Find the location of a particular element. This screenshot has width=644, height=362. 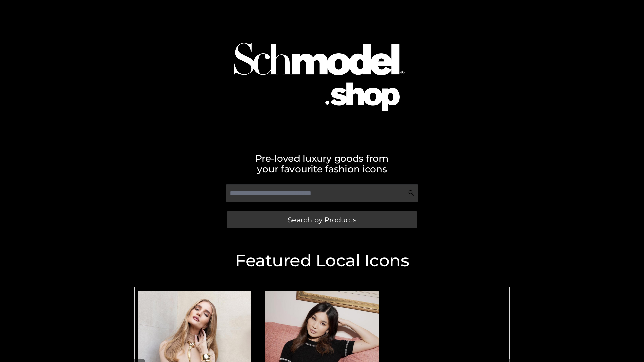

h2: Featured Local Icons​ is located at coordinates (322, 261).